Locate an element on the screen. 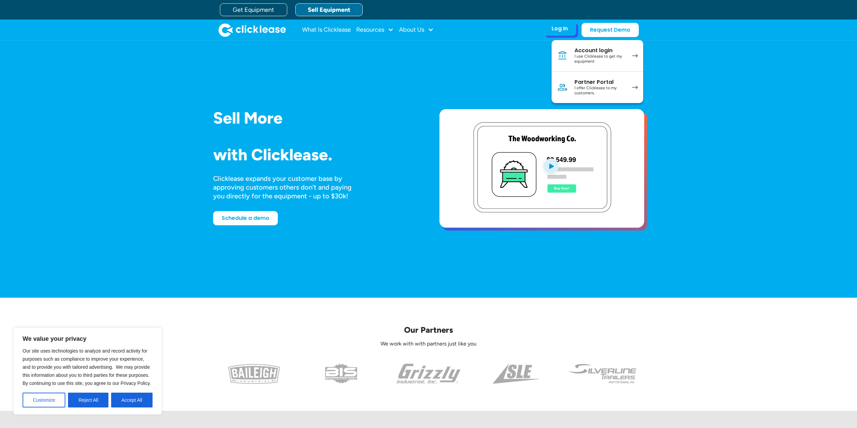 The width and height of the screenshot is (857, 428). a: Partner PortalI offer Clicklease to my customers. is located at coordinates (597, 87).